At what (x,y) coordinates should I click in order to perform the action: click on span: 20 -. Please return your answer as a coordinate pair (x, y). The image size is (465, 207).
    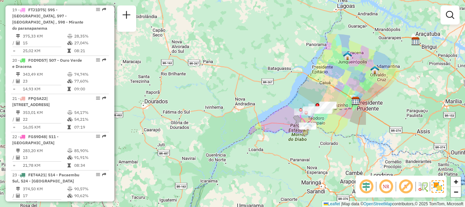
    Looking at the image, I should click on (47, 63).